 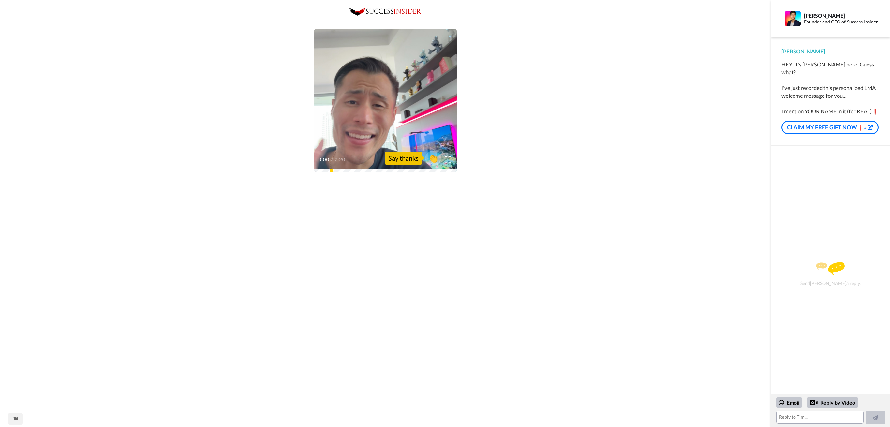 I want to click on img: message.svg, so click(x=830, y=269).